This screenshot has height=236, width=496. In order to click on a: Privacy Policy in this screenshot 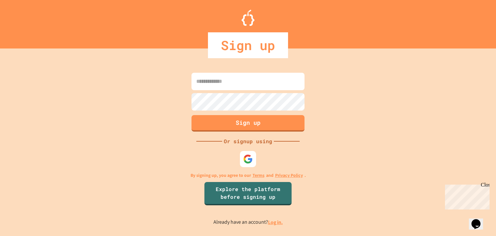, I will do `click(289, 175)`.